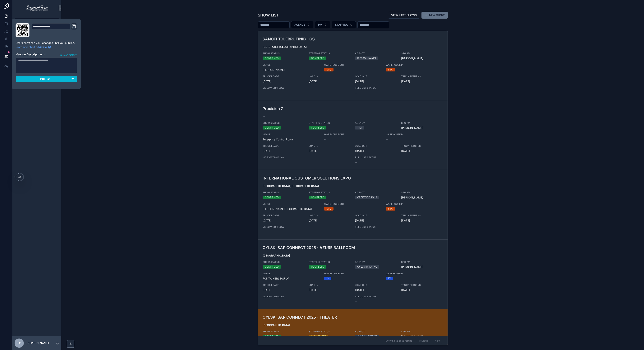  I want to click on span: Publish, so click(45, 79).